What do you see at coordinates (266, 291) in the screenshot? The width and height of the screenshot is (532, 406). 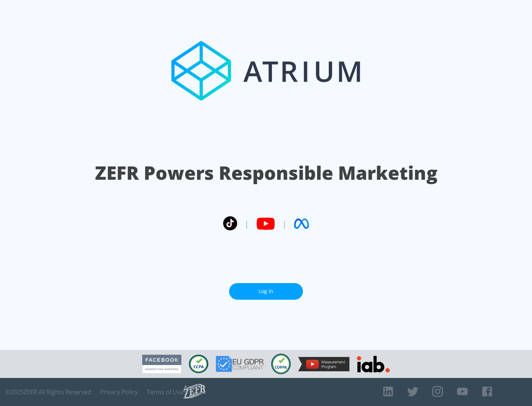 I see `a: Log In` at bounding box center [266, 291].